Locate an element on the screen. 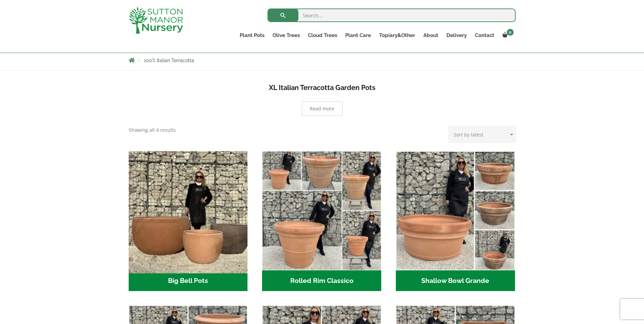 Image resolution: width=644 pixels, height=324 pixels. p: Showing all 4 results is located at coordinates (152, 130).